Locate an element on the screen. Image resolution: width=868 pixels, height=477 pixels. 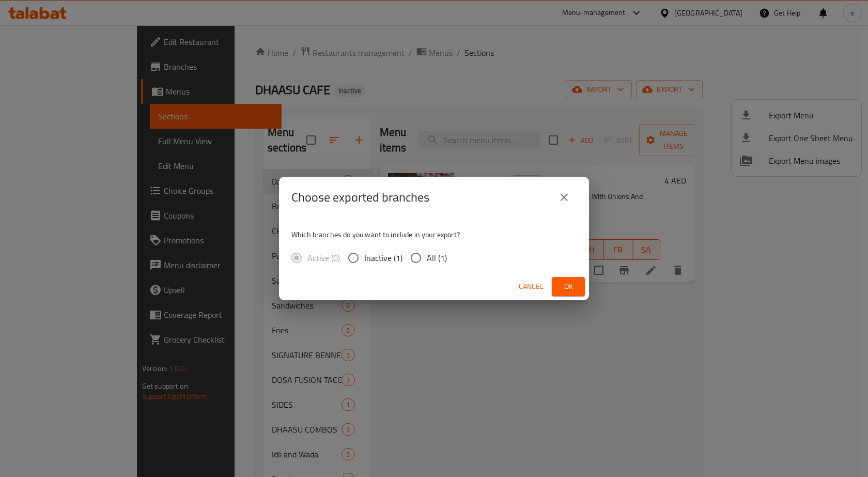
button: close is located at coordinates (564, 197).